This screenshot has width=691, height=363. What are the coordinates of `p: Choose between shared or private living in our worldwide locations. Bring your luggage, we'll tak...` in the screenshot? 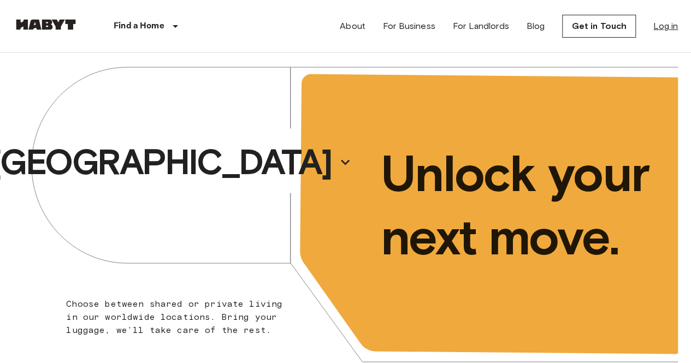 It's located at (176, 317).